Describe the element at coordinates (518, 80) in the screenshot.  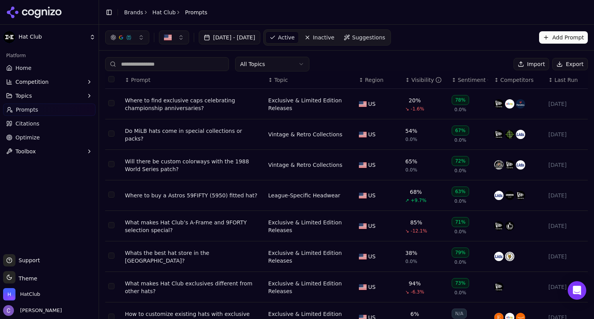
I see `th: Competitors` at that location.